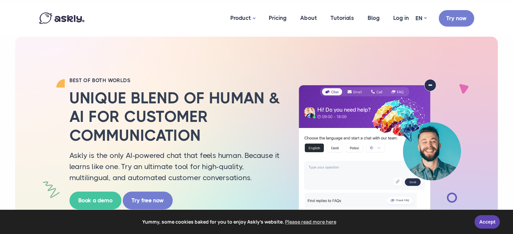  What do you see at coordinates (380, 152) in the screenshot?
I see `img: AI multilingual chat` at bounding box center [380, 152].